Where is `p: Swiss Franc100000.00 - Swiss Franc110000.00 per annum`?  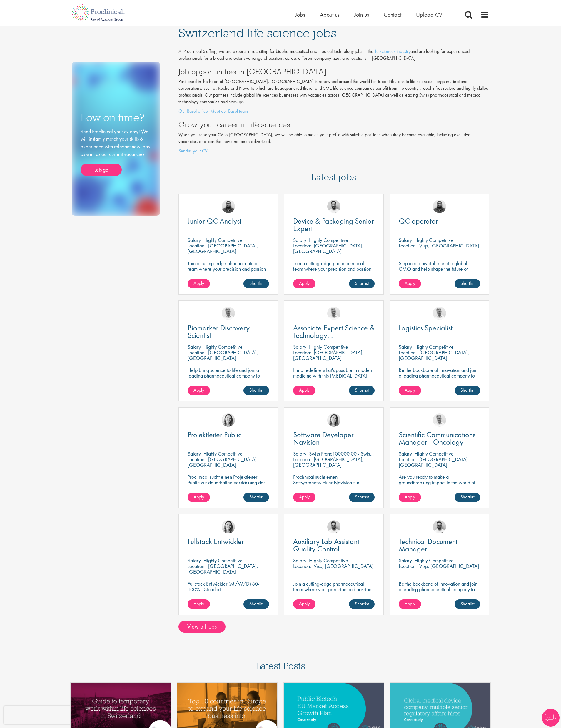 p: Swiss Franc100000.00 - Swiss Franc110000.00 per annum is located at coordinates (370, 453).